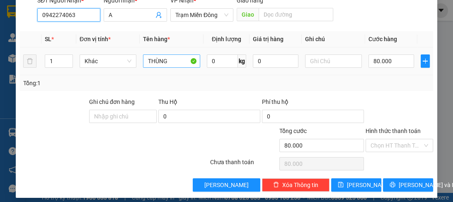 Image resolution: width=453 pixels, height=202 pixels. I want to click on input: VD: Bàn, Ghế, so click(171, 61).